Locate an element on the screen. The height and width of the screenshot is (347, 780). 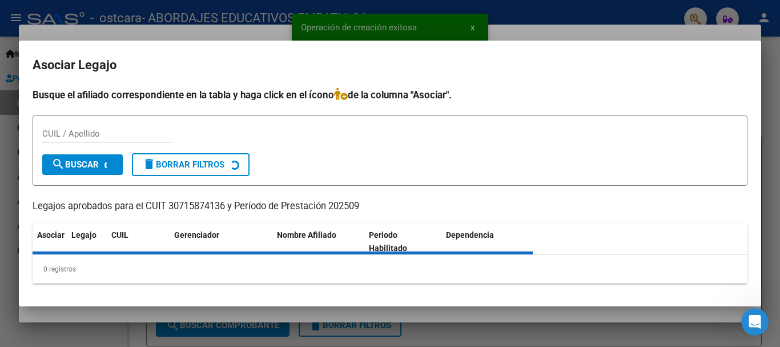
span: Dependencia is located at coordinates (470, 235).